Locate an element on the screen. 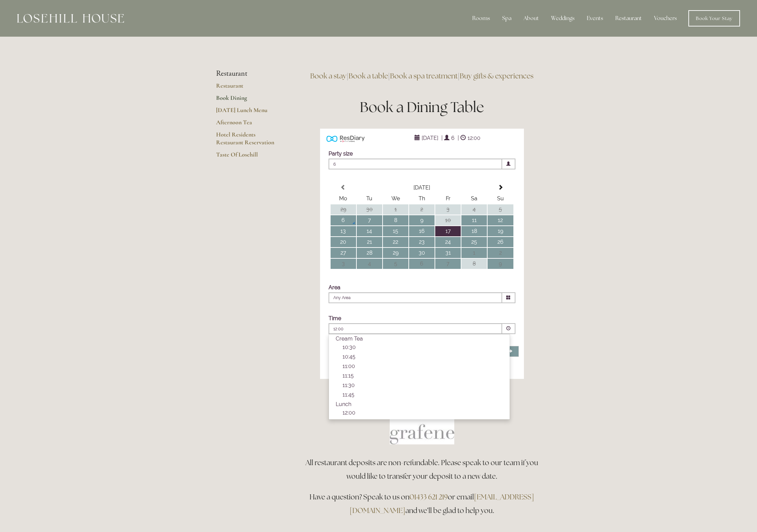  div: Events is located at coordinates (595, 18).